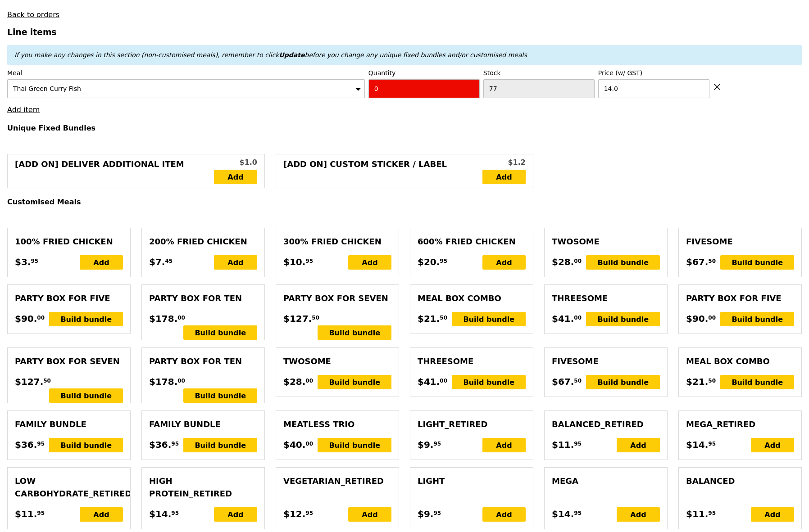 The width and height of the screenshot is (809, 532). Describe the element at coordinates (472, 425) in the screenshot. I see `div: Light_RETIRED` at that location.